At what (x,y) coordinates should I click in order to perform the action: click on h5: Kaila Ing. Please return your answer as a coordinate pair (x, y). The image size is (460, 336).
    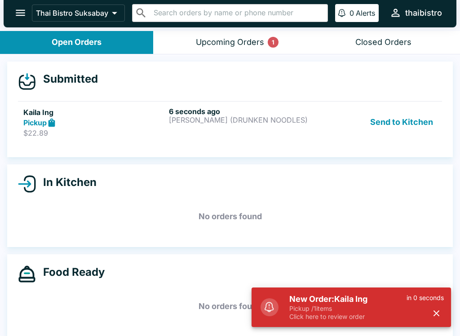
    Looking at the image, I should click on (94, 112).